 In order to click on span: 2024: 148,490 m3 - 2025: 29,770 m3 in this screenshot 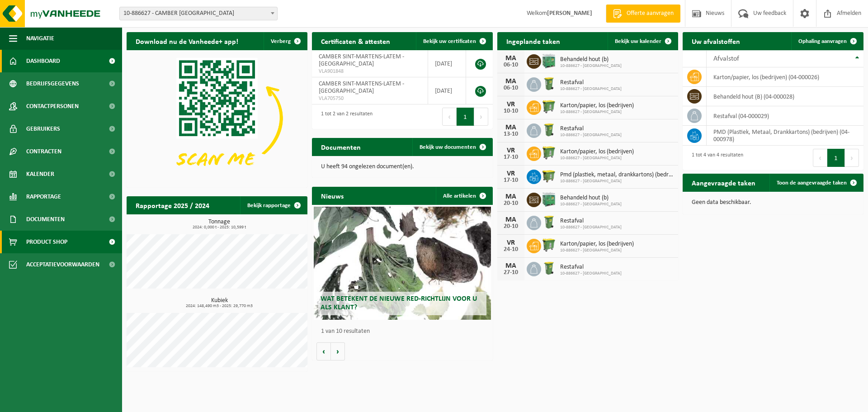, I will do `click(219, 306)`.